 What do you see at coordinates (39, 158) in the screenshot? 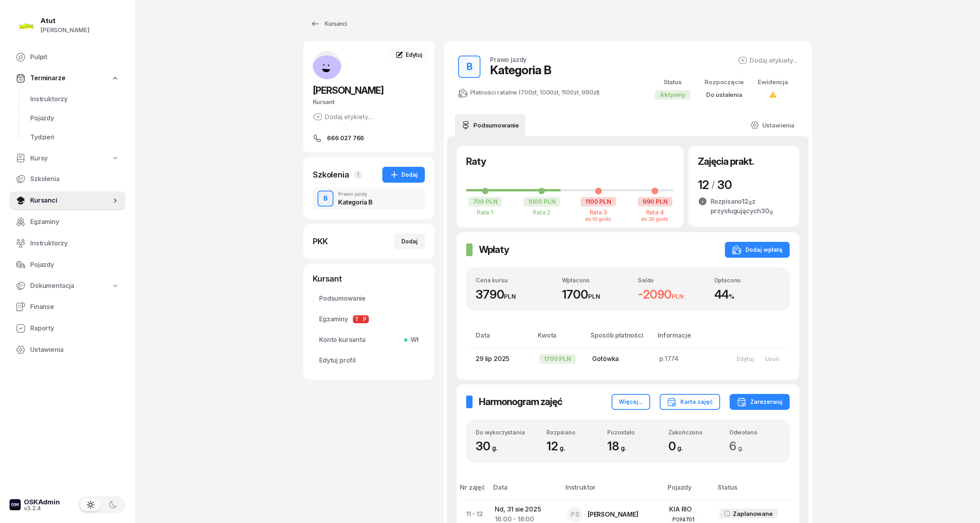
I see `span: Kursy` at bounding box center [39, 158].